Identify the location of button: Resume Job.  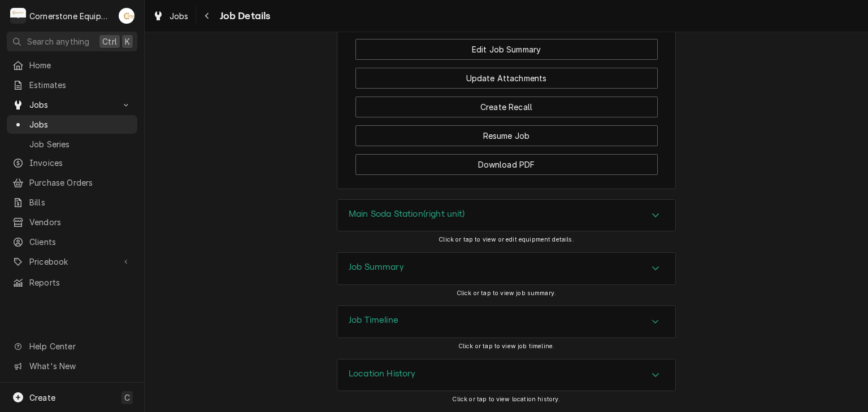
(506, 135).